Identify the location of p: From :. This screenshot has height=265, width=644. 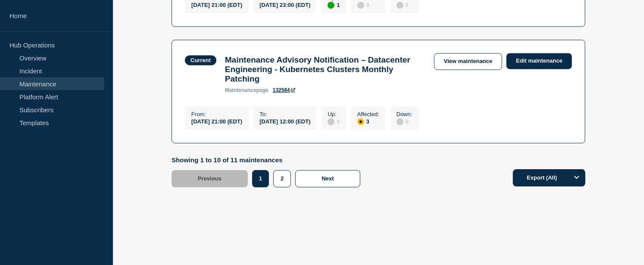
(217, 113).